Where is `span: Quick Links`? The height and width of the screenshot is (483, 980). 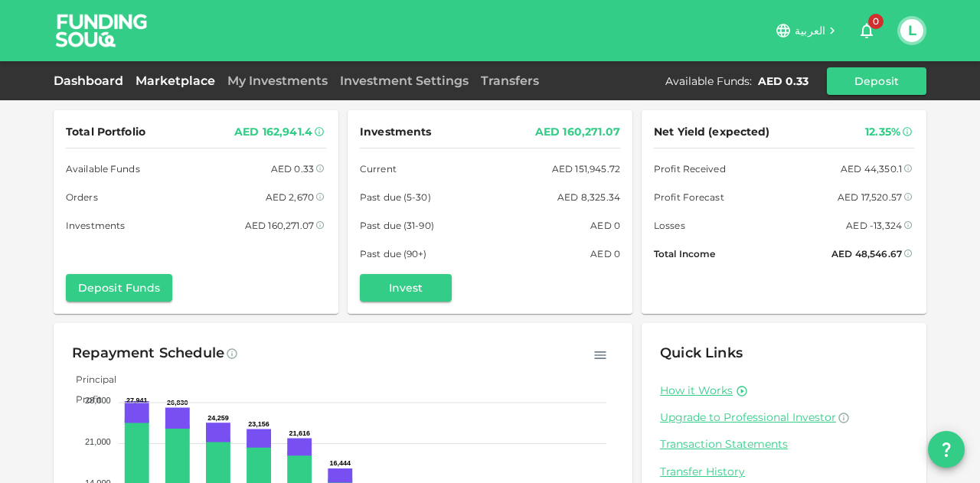
span: Quick Links is located at coordinates (701, 353).